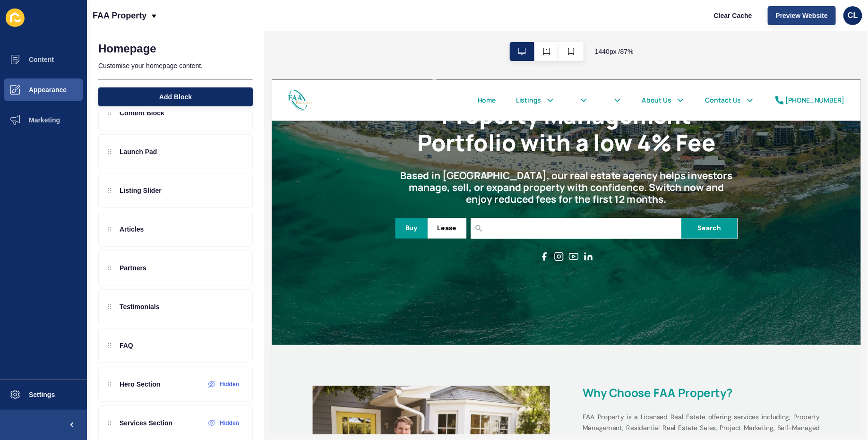 The image size is (868, 440). Describe the element at coordinates (445, 23) in the screenshot. I see `a: About Us` at that location.